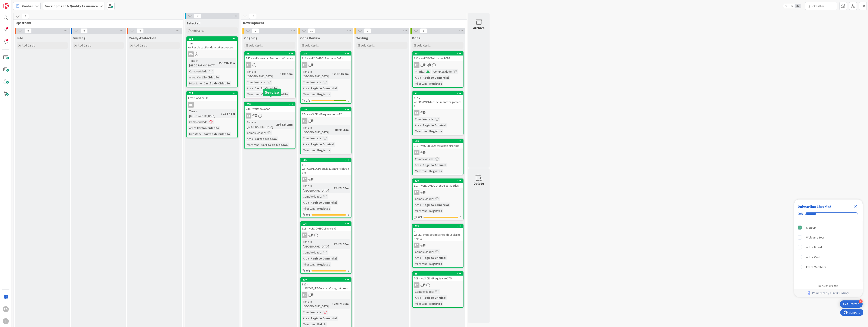 Image resolution: width=868 pixels, height=327 pixels. Describe the element at coordinates (327, 160) in the screenshot. I see `div: 125` at that location.